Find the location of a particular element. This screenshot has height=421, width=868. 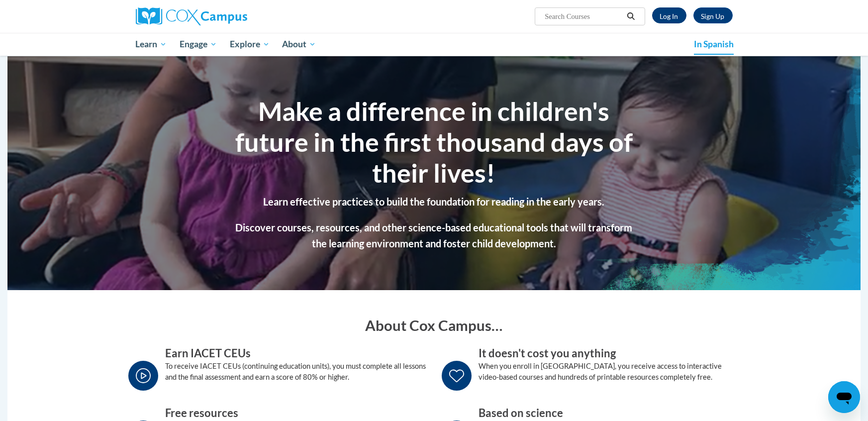

font: Explore is located at coordinates (245, 44).